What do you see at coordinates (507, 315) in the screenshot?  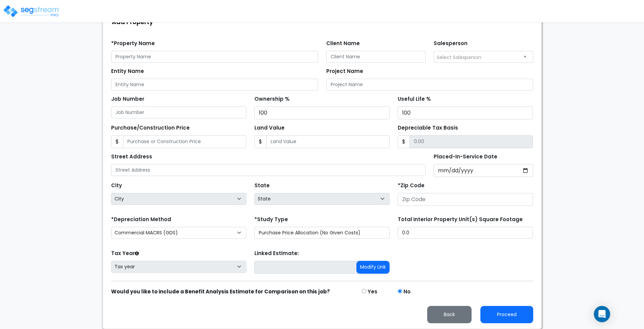 I see `button: Proceed` at bounding box center [507, 315].